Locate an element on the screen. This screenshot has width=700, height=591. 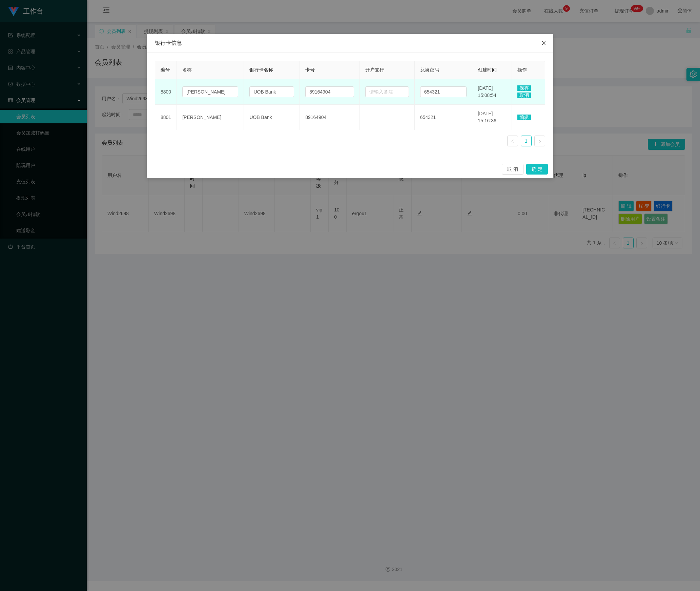
i: 图标: close is located at coordinates (543, 43).